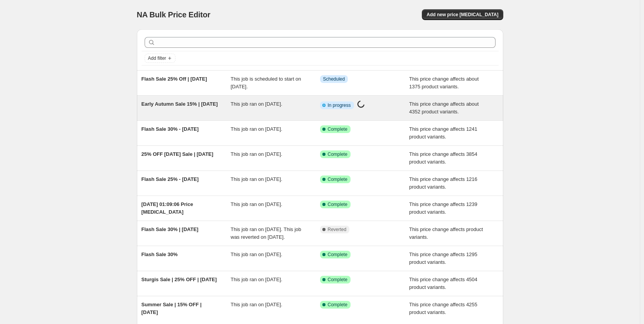  What do you see at coordinates (160, 58) in the screenshot?
I see `button: Add filter` at bounding box center [160, 58].